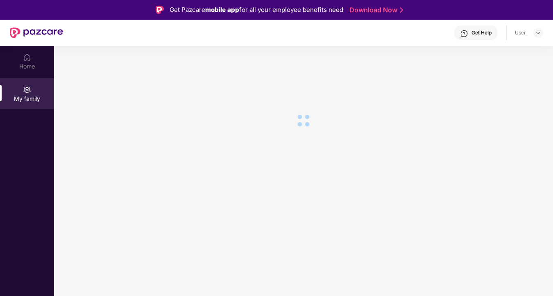 The image size is (553, 296). What do you see at coordinates (27, 57) in the screenshot?
I see `img: svg+xml;base64,PHN2ZyBpZD0iSG9tZSIgeG1sbnM9Imh0dHA6Ly93d3cudzMub3JnLzIwMDAvc3ZnIiB3aWR0aD0iMjAiIG...` at bounding box center [27, 57].